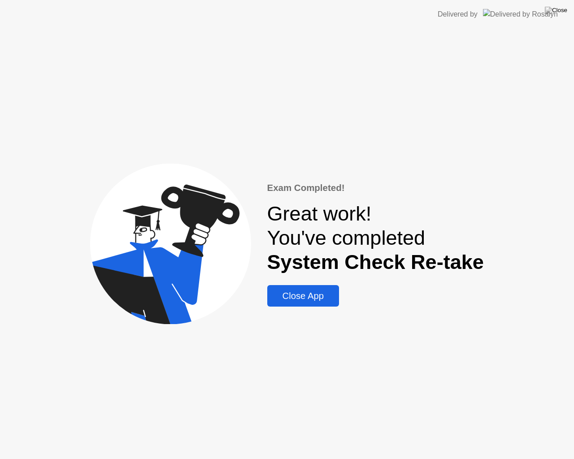  I want to click on div: Delivered by, so click(457, 14).